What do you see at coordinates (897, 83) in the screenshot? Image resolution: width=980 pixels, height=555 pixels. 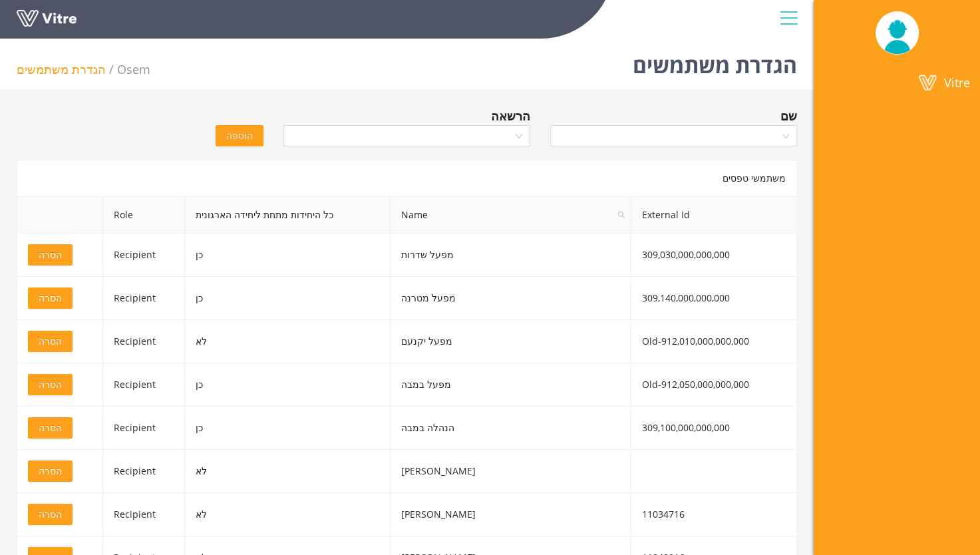 I see `a: Vitre` at bounding box center [897, 83].